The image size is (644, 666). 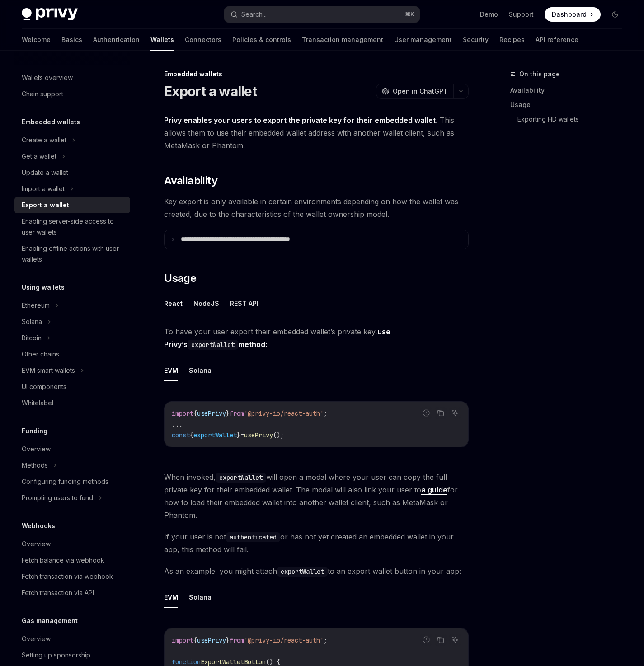 I want to click on a: Demo, so click(x=488, y=15).